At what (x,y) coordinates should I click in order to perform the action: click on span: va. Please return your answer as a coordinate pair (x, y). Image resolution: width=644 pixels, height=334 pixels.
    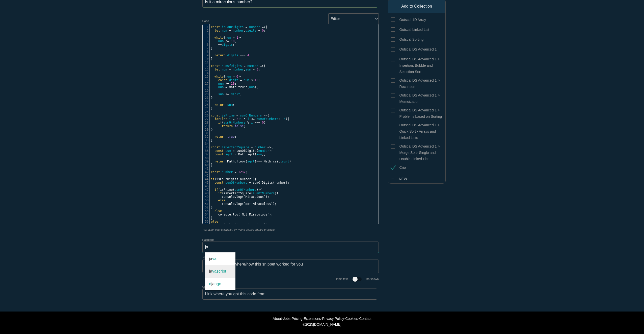
    Looking at the image, I should click on (220, 259).